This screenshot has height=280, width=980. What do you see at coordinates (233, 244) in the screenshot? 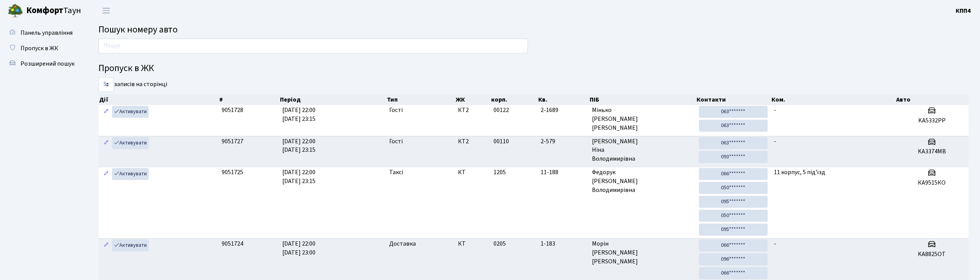
I see `span: 9051724` at bounding box center [233, 244].